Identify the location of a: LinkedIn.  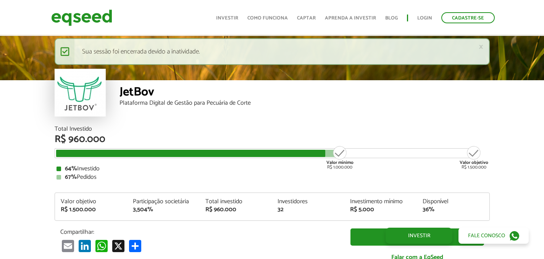
(85, 245).